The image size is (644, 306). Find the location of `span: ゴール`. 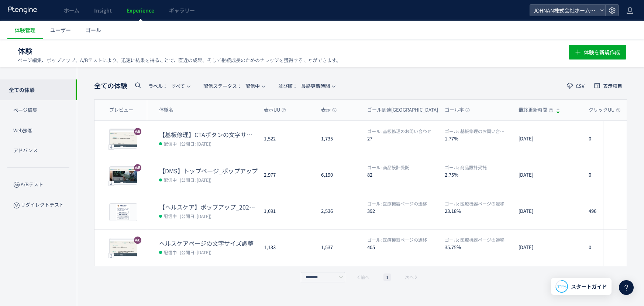

span: ゴール is located at coordinates (94, 30).